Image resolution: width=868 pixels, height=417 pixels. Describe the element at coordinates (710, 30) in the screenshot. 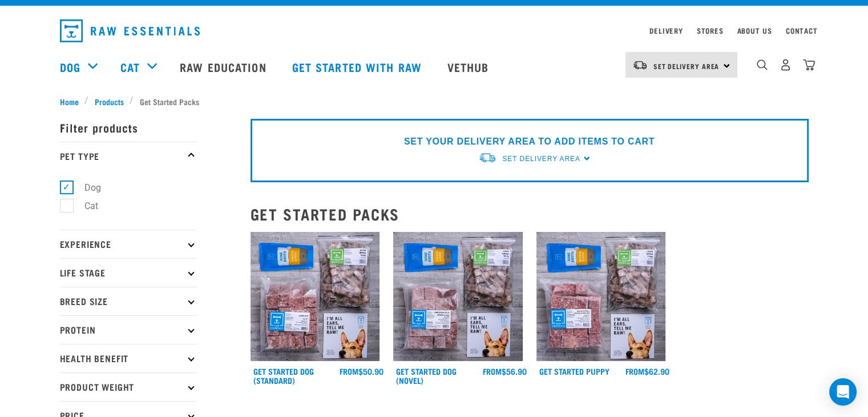

I see `a: Stores` at that location.